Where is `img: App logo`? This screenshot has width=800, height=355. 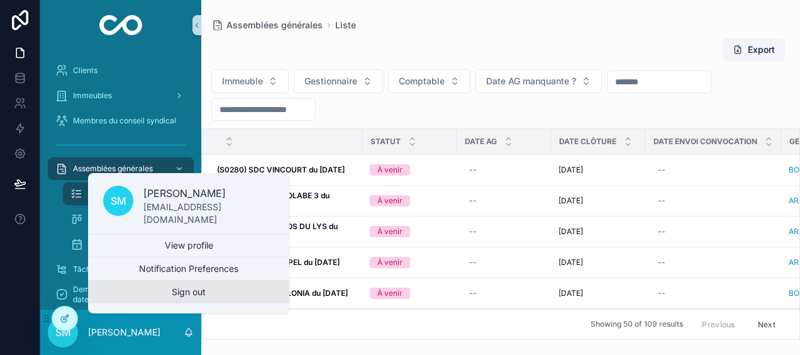
img: App logo is located at coordinates (121, 25).